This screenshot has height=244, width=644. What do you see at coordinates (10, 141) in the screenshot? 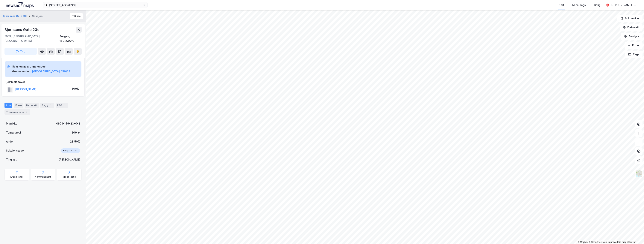
I see `div: Andel` at bounding box center [10, 141].